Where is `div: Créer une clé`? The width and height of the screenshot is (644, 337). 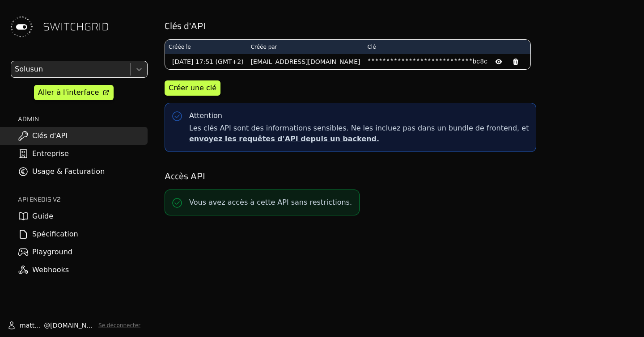 div: Créer une clé is located at coordinates (193, 88).